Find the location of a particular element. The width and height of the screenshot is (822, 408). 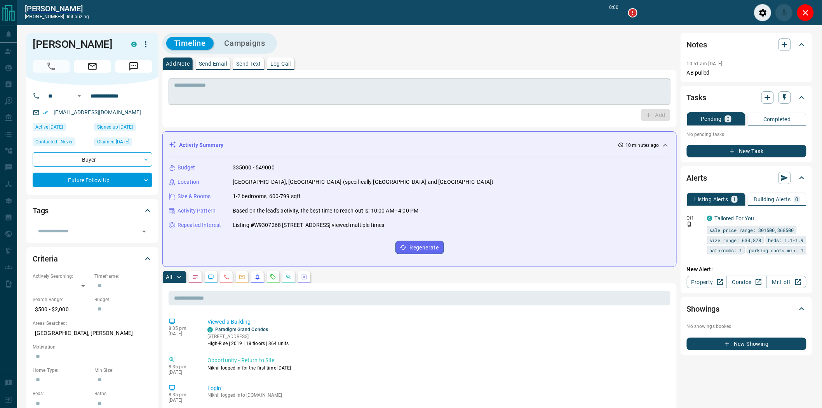

p: $500 - $2,000 is located at coordinates (61, 309).